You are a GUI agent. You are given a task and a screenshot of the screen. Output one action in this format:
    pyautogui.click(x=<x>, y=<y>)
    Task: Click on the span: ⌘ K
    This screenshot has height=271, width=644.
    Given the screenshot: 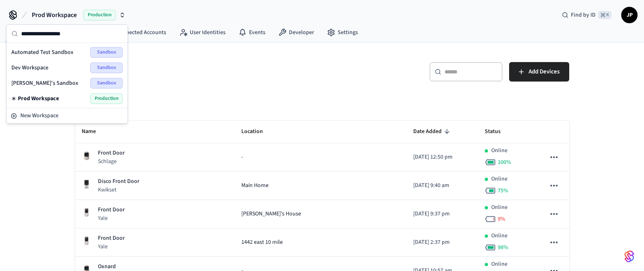 What is the action you would take?
    pyautogui.click(x=604, y=15)
    